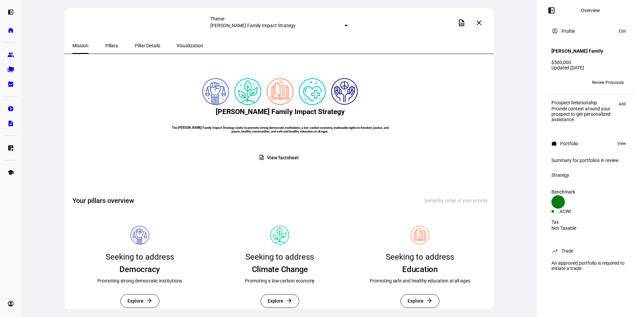  Describe the element at coordinates (11, 69) in the screenshot. I see `eth-mat-symbol: folder_copy` at that location.